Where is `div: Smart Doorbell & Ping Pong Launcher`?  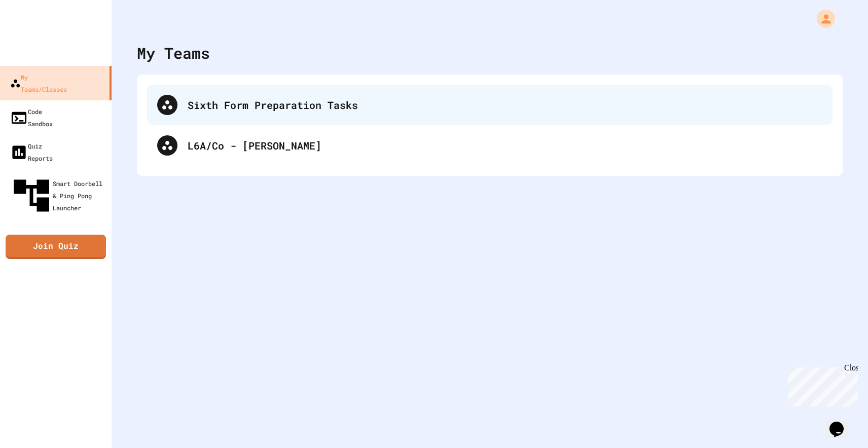
div: Smart Doorbell & Ping Pong Launcher is located at coordinates (59, 196).